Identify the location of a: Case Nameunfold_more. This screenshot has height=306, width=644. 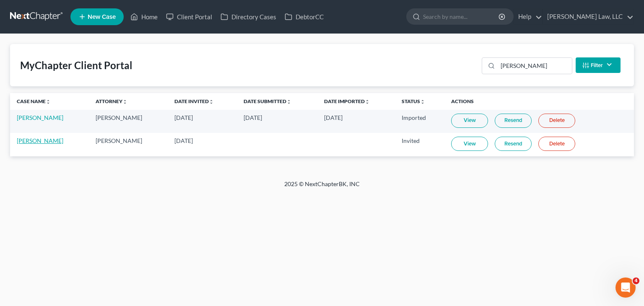
(34, 101).